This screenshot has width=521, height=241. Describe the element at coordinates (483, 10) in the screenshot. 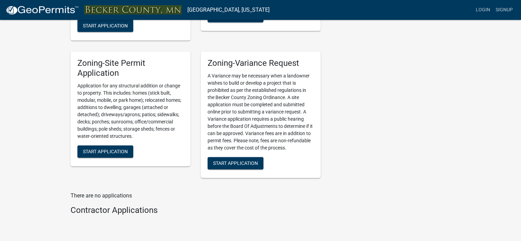

I see `a: Login` at that location.